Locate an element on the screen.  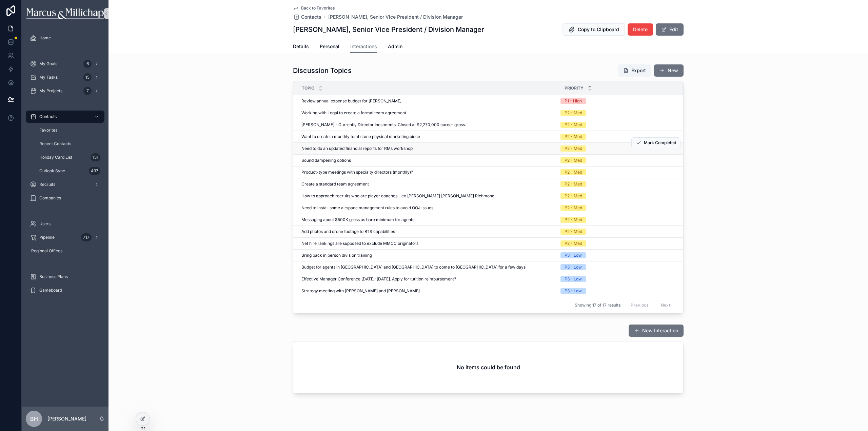
a: Outlook Sync497 is located at coordinates (69, 171).